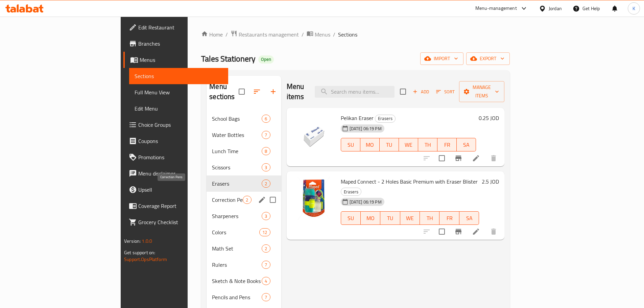  Describe the element at coordinates (228, 58) in the screenshot. I see `span: Tales Stationery` at that location.